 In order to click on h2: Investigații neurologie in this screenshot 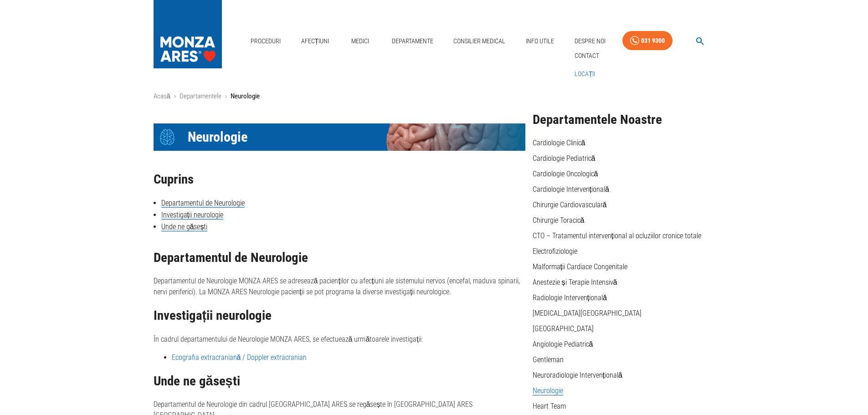, I will do `click(339, 316)`.